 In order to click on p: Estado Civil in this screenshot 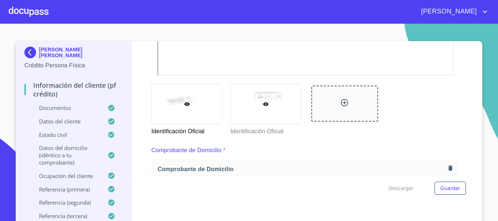, I will do `click(66, 135)`.